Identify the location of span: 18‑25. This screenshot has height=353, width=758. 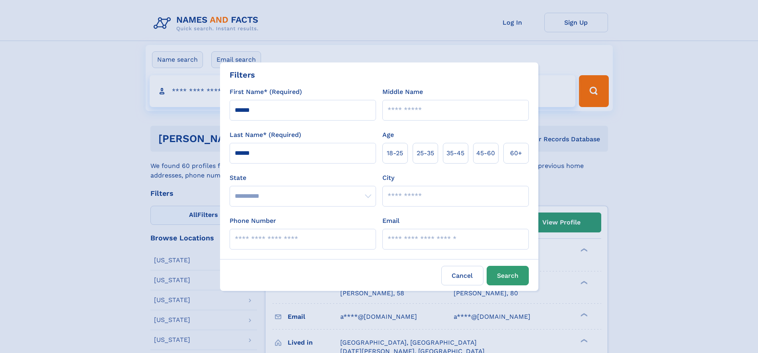
(395, 153).